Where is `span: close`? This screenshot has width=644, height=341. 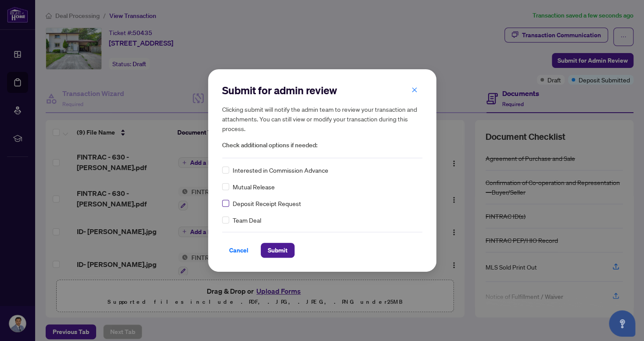 span: close is located at coordinates (415, 90).